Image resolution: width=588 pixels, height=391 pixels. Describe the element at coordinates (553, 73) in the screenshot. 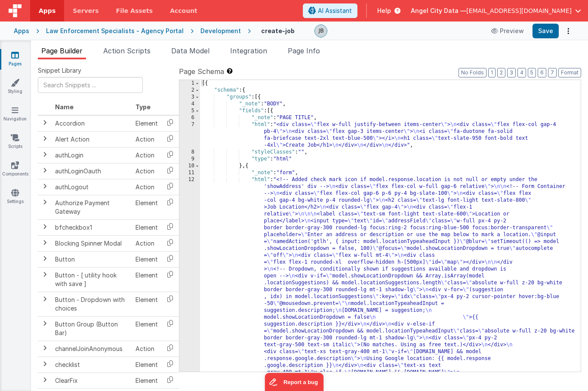

I see `button: 7` at that location.